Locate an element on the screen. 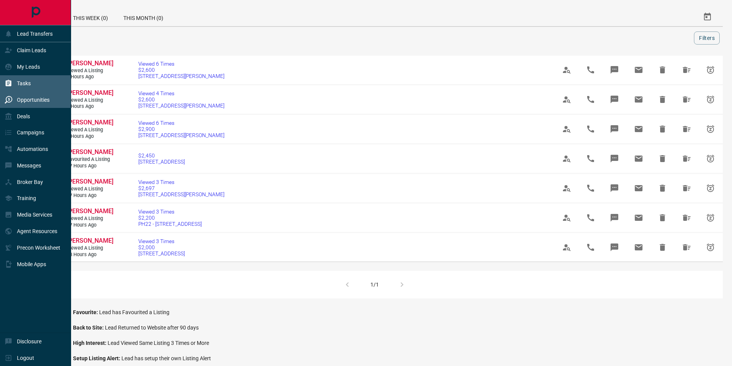 This screenshot has height=366, width=732. button: Select Date Range is located at coordinates (708, 17).